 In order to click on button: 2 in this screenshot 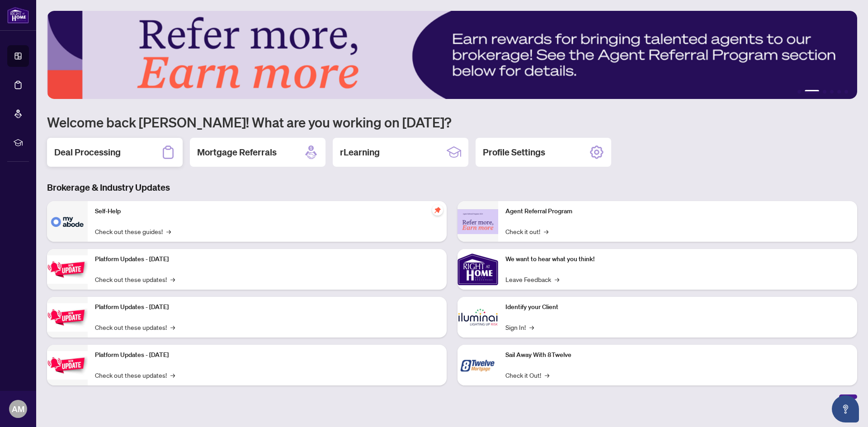, I will do `click(812, 92)`.